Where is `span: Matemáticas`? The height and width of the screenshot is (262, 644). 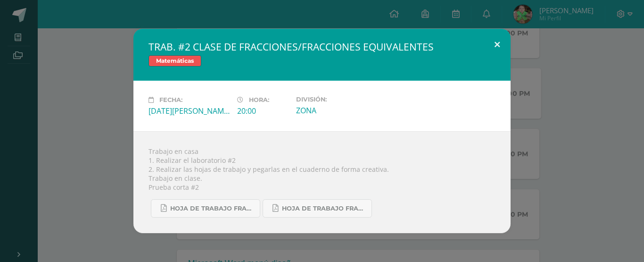
span: Matemáticas is located at coordinates (175, 61).